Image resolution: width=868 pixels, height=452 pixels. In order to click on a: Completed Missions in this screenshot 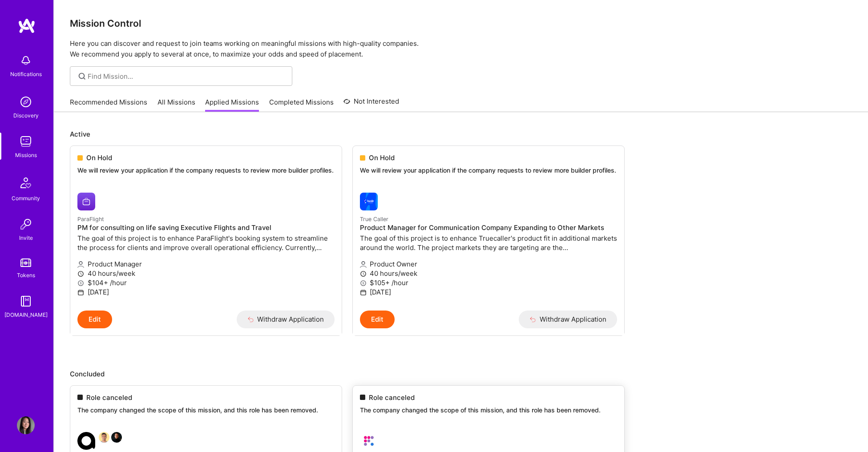, I will do `click(301, 105)`.